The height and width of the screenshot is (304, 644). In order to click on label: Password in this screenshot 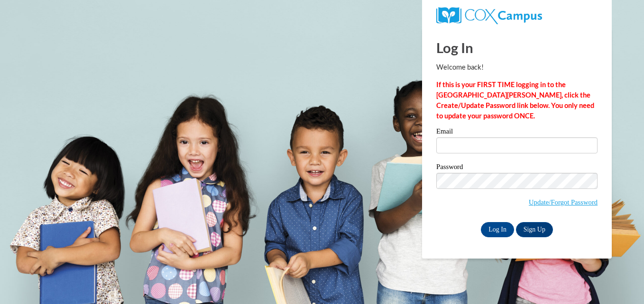, I will do `click(517, 168)`.